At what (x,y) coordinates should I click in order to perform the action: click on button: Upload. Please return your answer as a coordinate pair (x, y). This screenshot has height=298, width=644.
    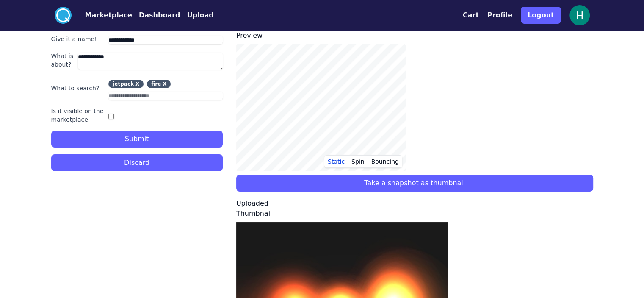
    Looking at the image, I should click on (200, 15).